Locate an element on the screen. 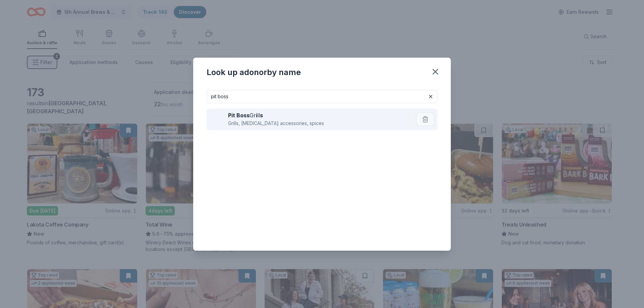  img: Image for Pit Boss Grills is located at coordinates (218, 119).